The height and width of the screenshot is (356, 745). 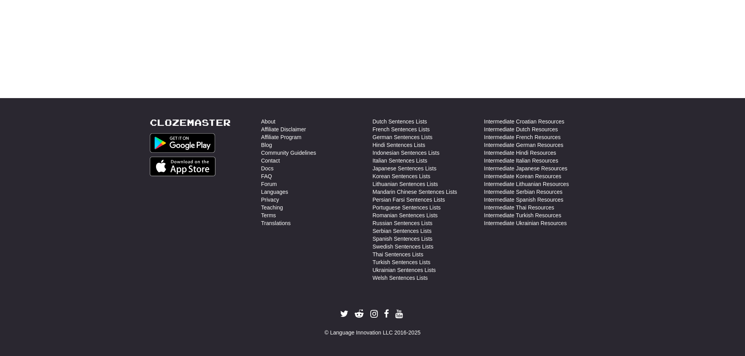 I want to click on a: Korean Sentences Lists, so click(x=402, y=176).